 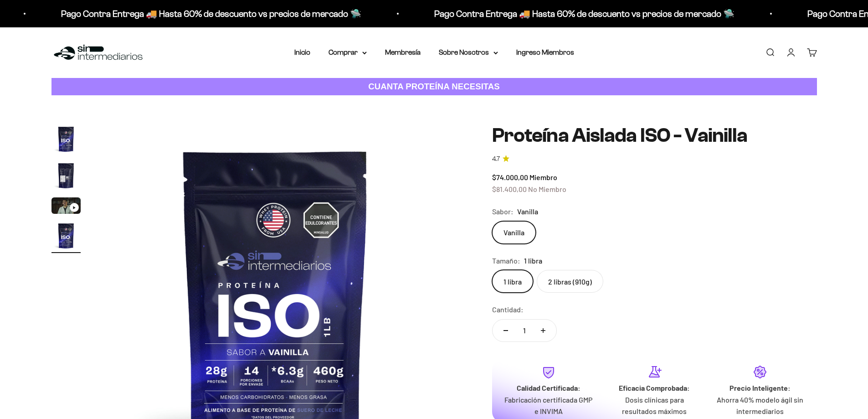 What do you see at coordinates (545, 52) in the screenshot?
I see `a: Ingreso Miembros` at bounding box center [545, 52].